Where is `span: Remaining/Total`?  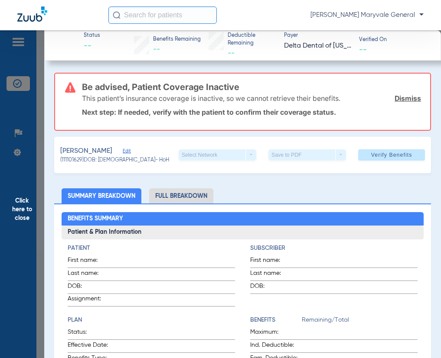
span: Remaining/Total is located at coordinates (359, 322).